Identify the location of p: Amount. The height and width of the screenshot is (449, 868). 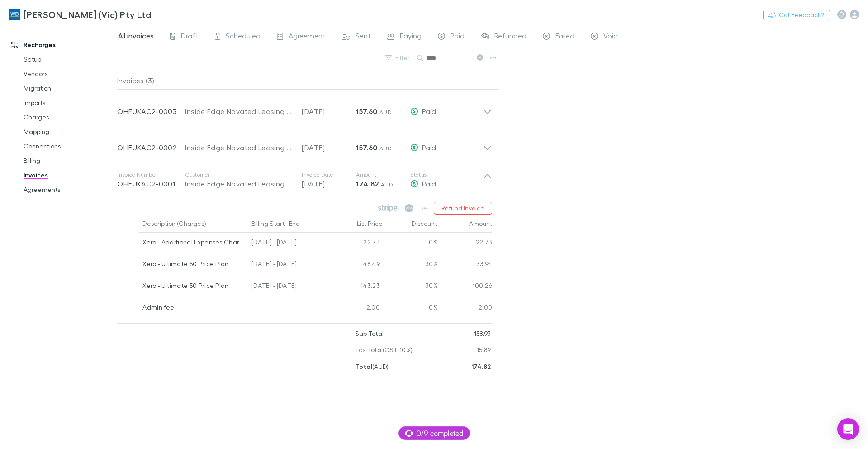
(383, 175).